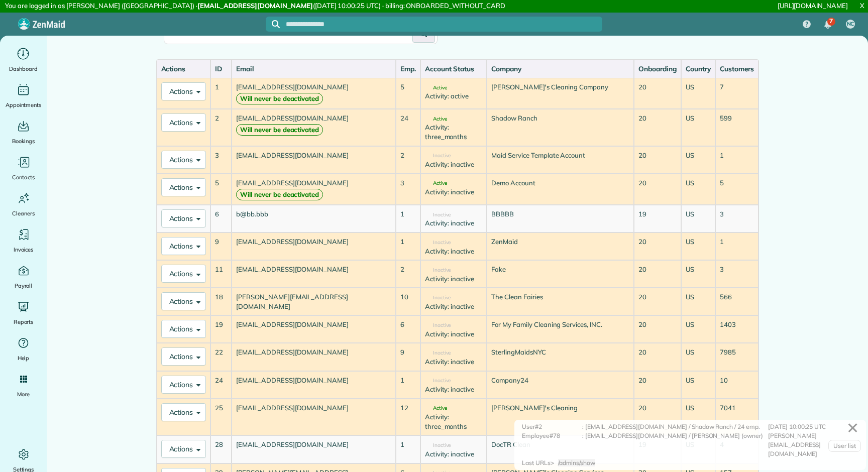  What do you see at coordinates (552, 427) in the screenshot?
I see `div: User#2` at bounding box center [552, 427].